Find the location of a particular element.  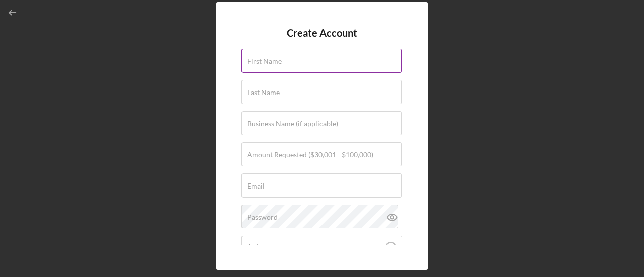

label: Business Name (if applicable) is located at coordinates (292, 124).